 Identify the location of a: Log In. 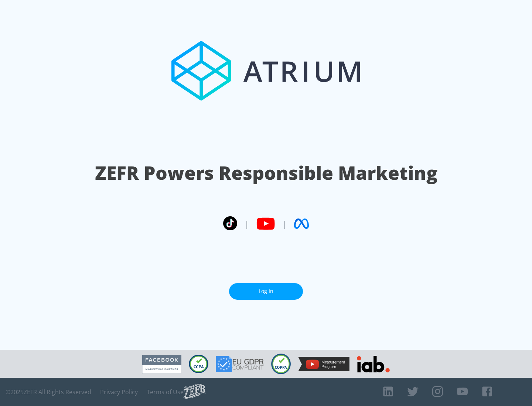
(266, 291).